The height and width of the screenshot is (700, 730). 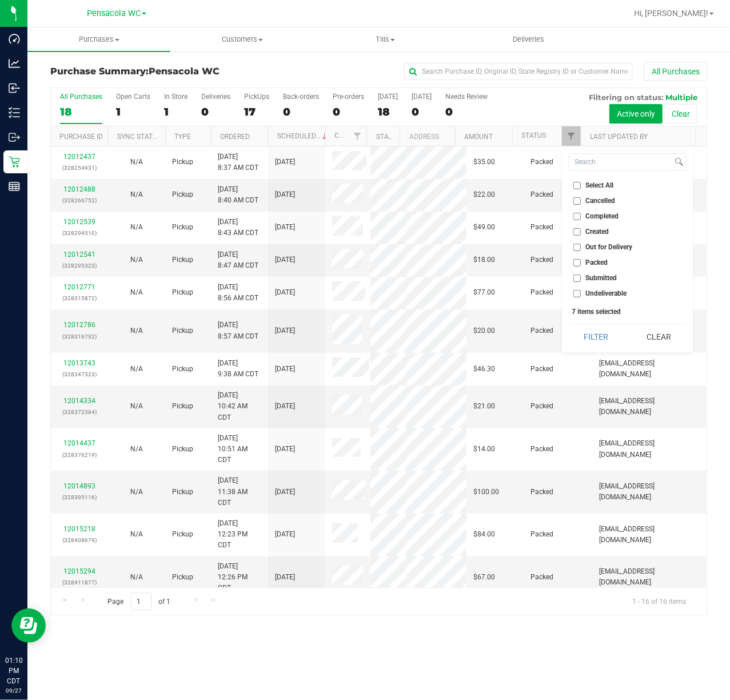 I want to click on div: Needs Review, so click(x=467, y=97).